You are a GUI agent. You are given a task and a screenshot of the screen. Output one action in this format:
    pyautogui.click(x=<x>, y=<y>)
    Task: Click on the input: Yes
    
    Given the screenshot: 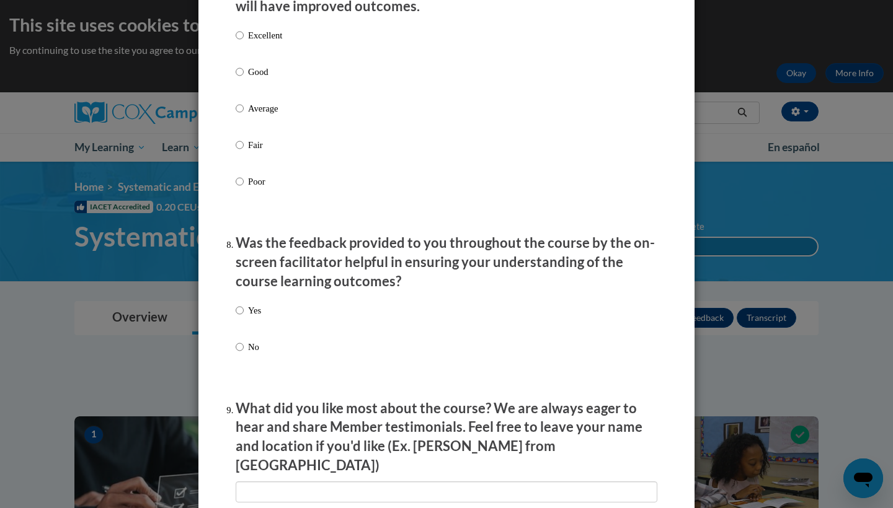 What is the action you would take?
    pyautogui.click(x=239, y=311)
    